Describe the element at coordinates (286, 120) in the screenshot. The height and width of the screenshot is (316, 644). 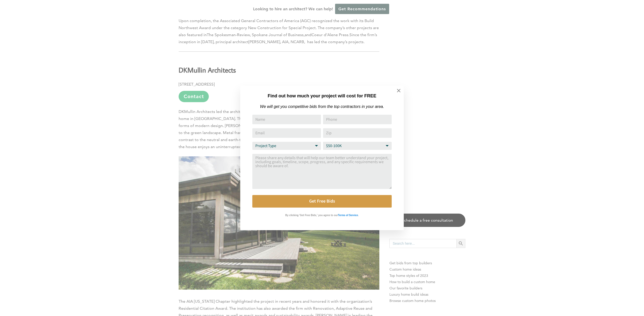
I see `input: Name` at that location.